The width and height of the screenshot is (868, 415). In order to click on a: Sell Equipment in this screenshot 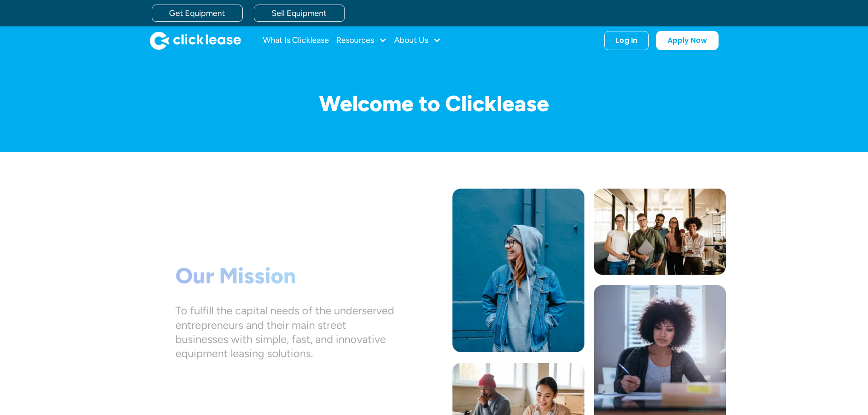, I will do `click(299, 13)`.